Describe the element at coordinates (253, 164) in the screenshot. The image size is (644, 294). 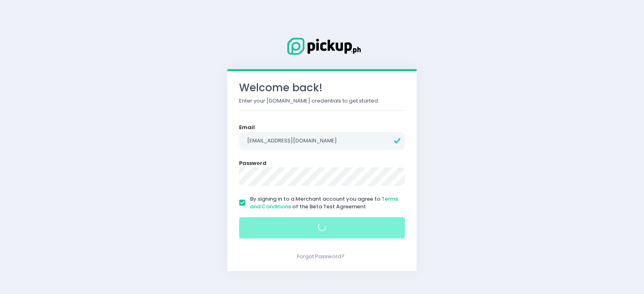
I see `label: Password` at that location.